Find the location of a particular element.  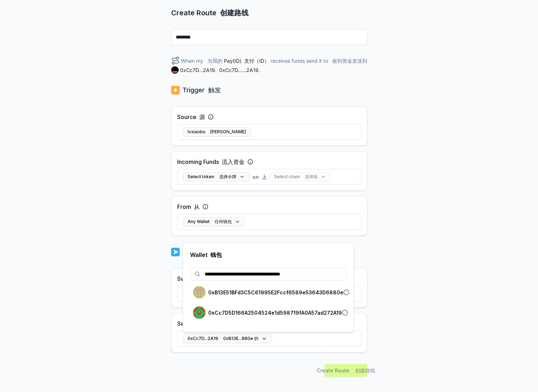

label: Source is located at coordinates (191, 117).